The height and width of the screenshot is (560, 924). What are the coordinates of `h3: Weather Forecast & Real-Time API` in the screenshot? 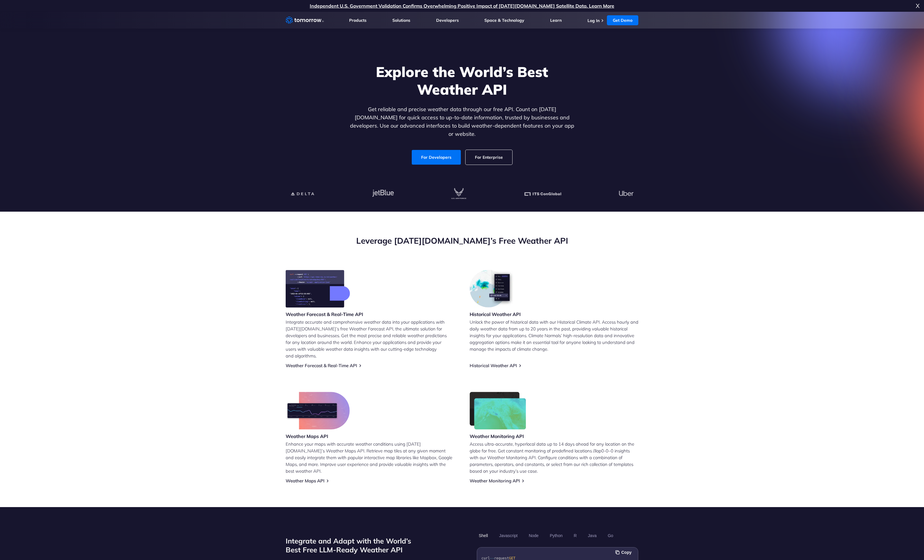 It's located at (324, 314).